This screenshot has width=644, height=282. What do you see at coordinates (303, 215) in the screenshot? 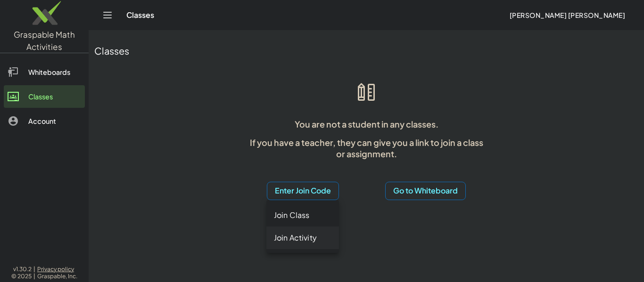
I see `div: Join Class` at bounding box center [303, 215].